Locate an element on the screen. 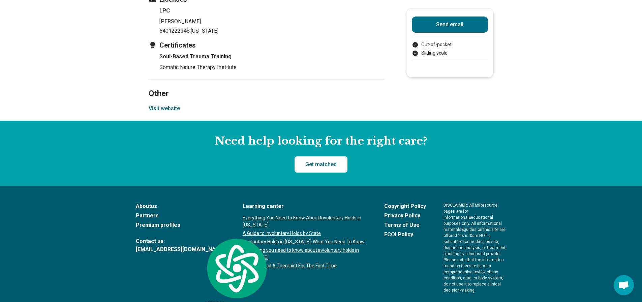  a: How To Email A Therapist For The First Time is located at coordinates (304, 265).